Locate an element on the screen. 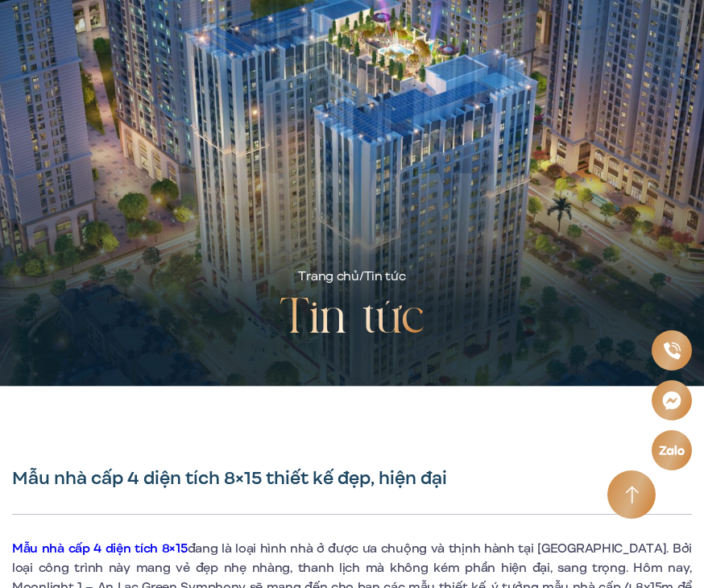  h1: Mẫu nhà cấp 4 diện tích 8×15 thiết kế đẹp, hiện đại is located at coordinates (352, 478).